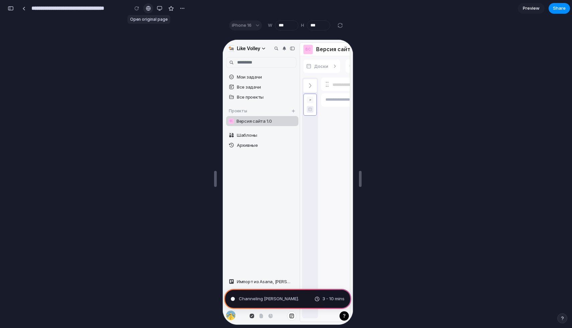 This screenshot has height=328, width=572. I want to click on label: W, so click(270, 25).